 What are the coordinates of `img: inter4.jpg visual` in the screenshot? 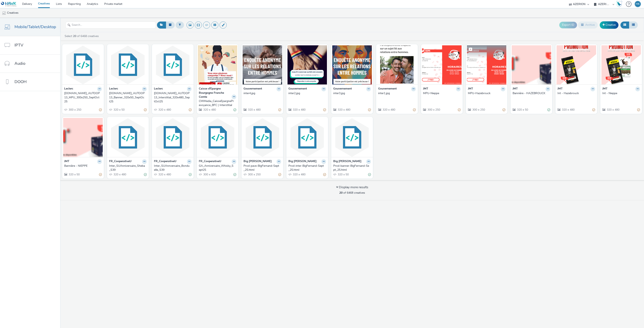 It's located at (262, 65).